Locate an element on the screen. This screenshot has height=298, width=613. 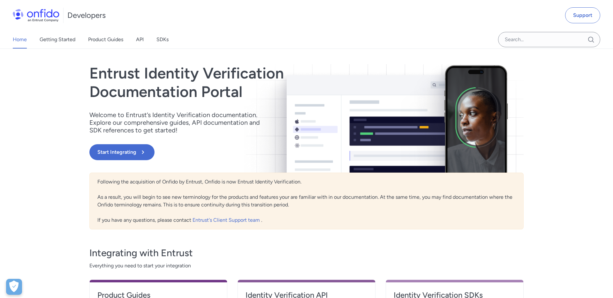
a: Home is located at coordinates (20, 40).